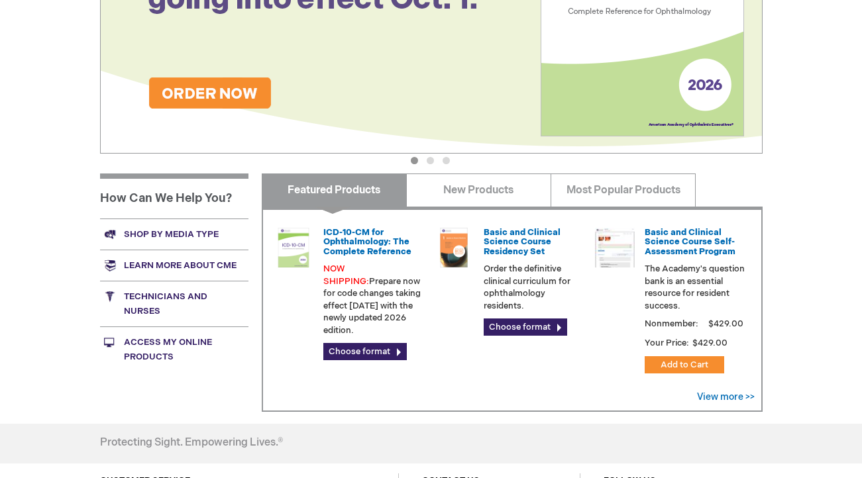 This screenshot has height=478, width=862. Describe the element at coordinates (454, 248) in the screenshot. I see `img: 02850963u_47.png` at that location.